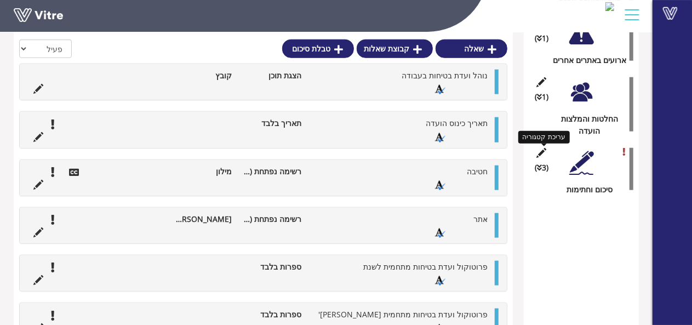 This screenshot has height=325, width=692. Describe the element at coordinates (202, 76) in the screenshot. I see `li: קובץ` at that location.